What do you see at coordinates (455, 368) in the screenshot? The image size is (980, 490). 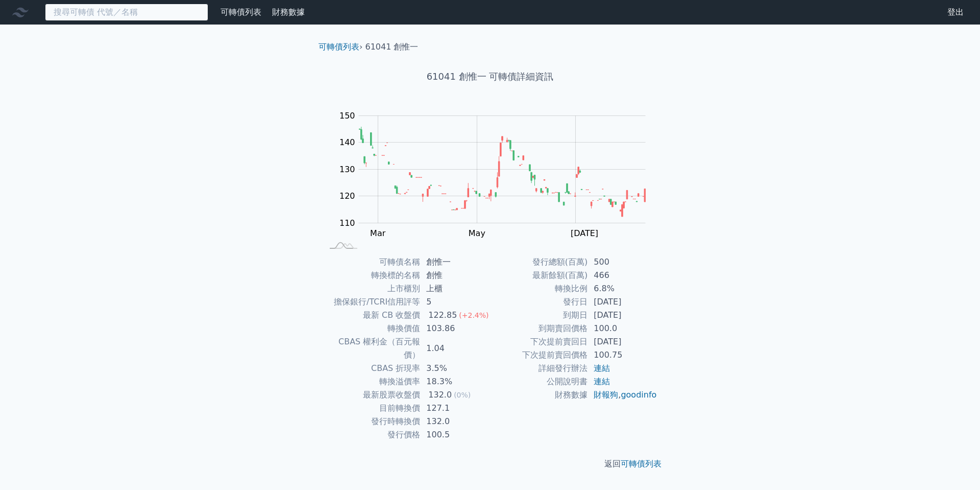 I see `td: 3.5%` at bounding box center [455, 368].